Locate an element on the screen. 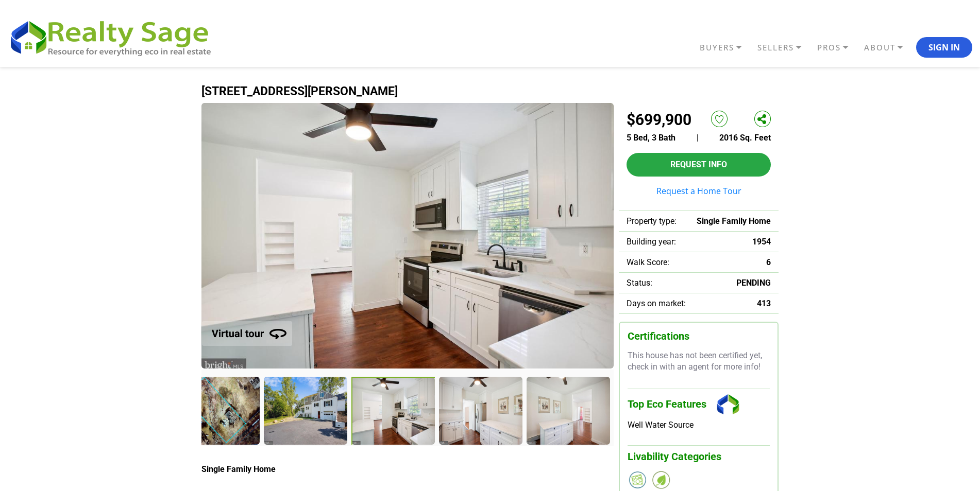  span: Building year: is located at coordinates (651, 242).